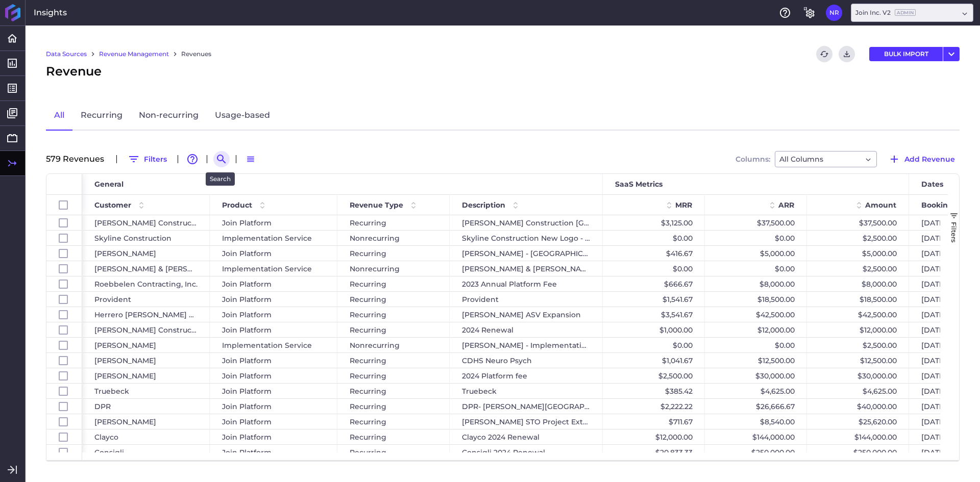 The width and height of the screenshot is (980, 482). I want to click on button: Download, so click(847, 54).